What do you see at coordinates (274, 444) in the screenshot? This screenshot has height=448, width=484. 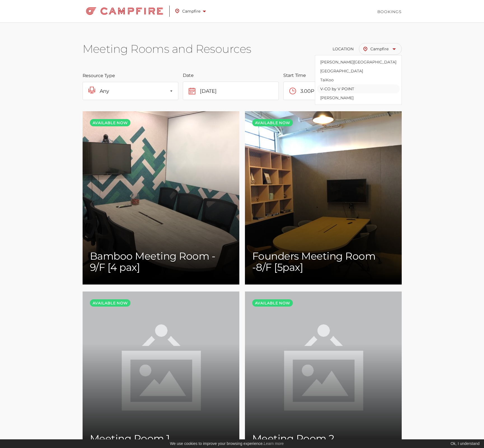 I see `a: Learn more` at bounding box center [274, 444].